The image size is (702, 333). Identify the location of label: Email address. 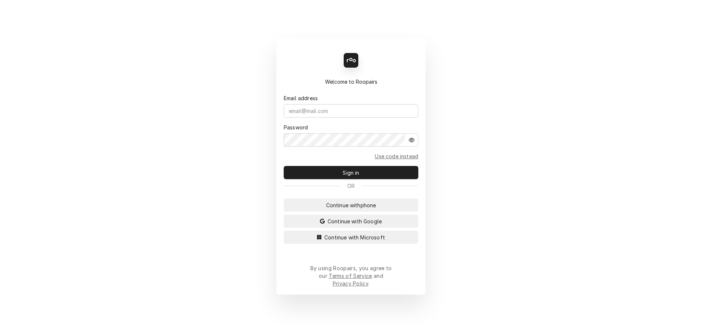
(301, 98).